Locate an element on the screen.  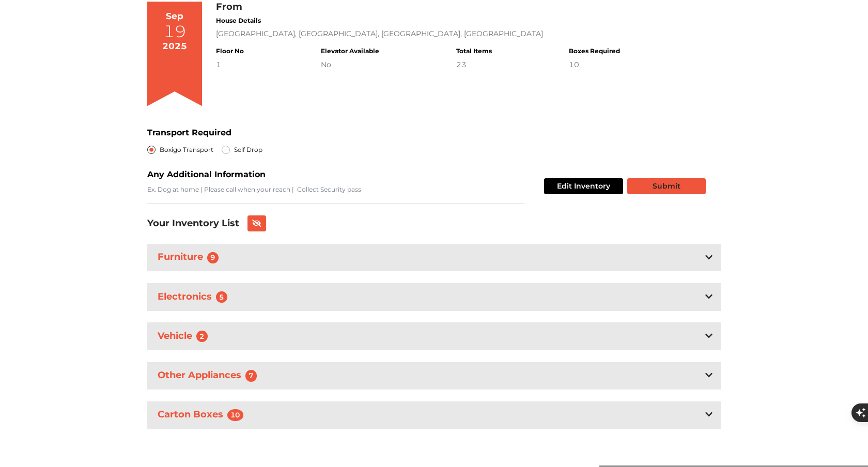
h3: Electronics is located at coordinates (194, 297).